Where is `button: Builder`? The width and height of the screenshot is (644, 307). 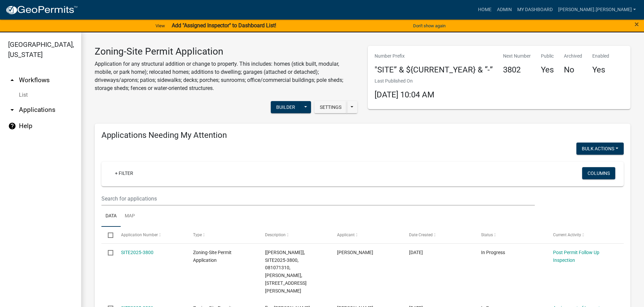
button: Builder is located at coordinates (286, 107).